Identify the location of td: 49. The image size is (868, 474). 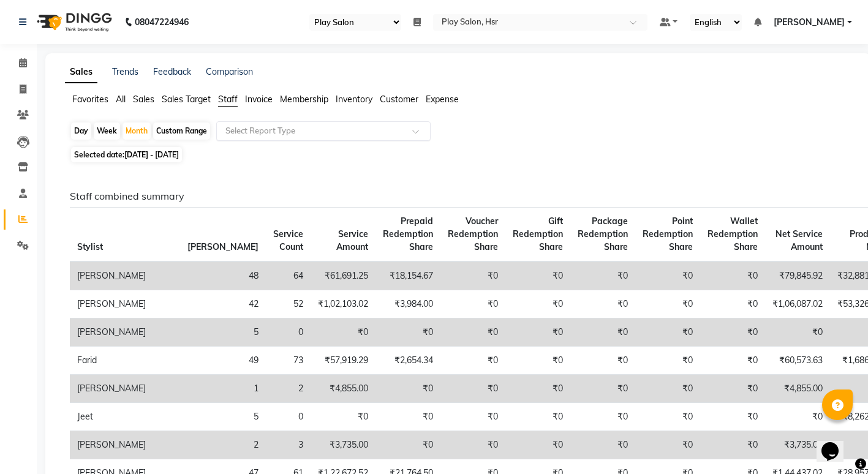
(223, 360).